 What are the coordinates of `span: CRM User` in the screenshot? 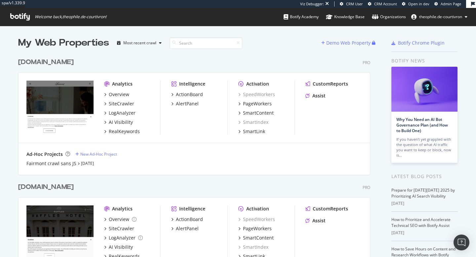 It's located at (355, 4).